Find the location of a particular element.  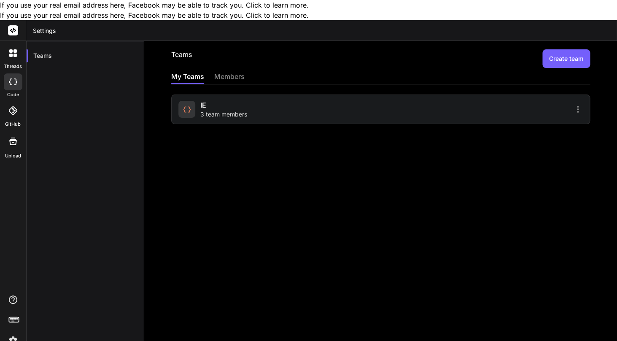

span: 3 team members is located at coordinates (224, 114).